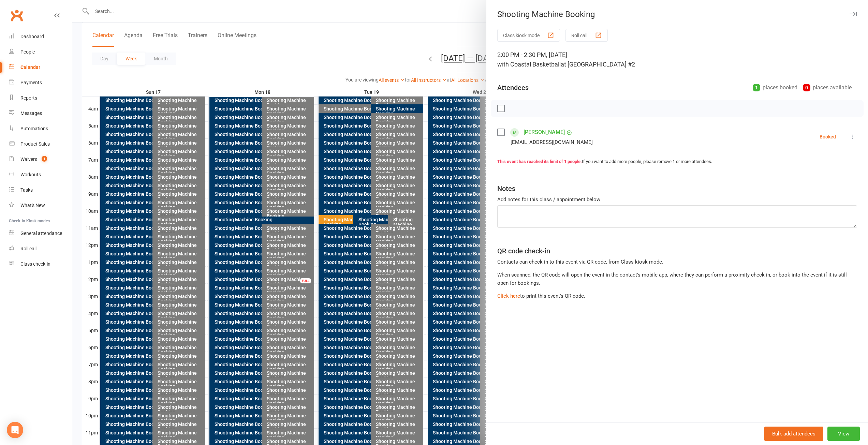  What do you see at coordinates (40, 189) in the screenshot?
I see `a: Tasks` at bounding box center [40, 189].